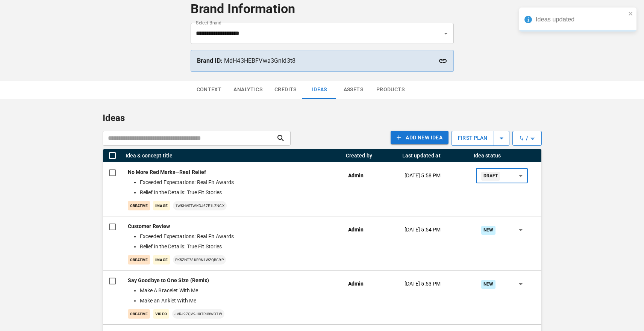 The height and width of the screenshot is (331, 644). Describe the element at coordinates (581, 20) in the screenshot. I see `div: Ideas updated` at that location.